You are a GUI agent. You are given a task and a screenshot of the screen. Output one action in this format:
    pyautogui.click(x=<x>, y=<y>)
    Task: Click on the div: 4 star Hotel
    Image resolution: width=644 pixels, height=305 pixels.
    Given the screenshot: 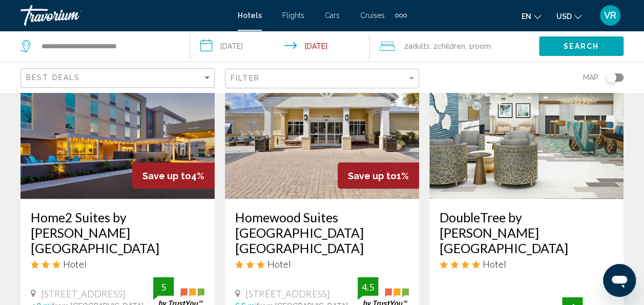 What is the action you would take?
    pyautogui.click(x=526, y=263)
    